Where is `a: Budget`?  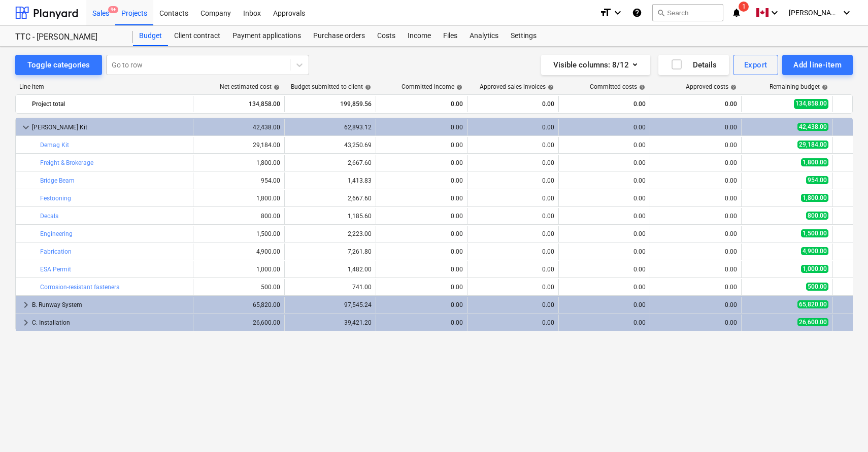 a: Budget is located at coordinates (150, 36).